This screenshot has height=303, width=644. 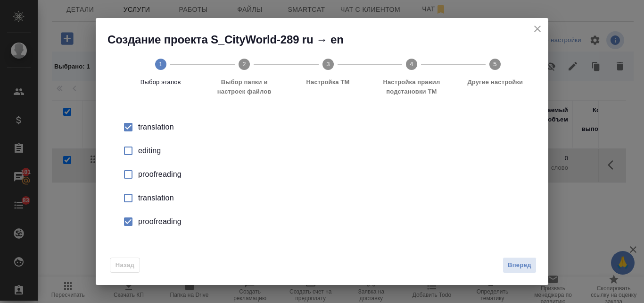 I want to click on span: Настройка ТМ, so click(x=328, y=82).